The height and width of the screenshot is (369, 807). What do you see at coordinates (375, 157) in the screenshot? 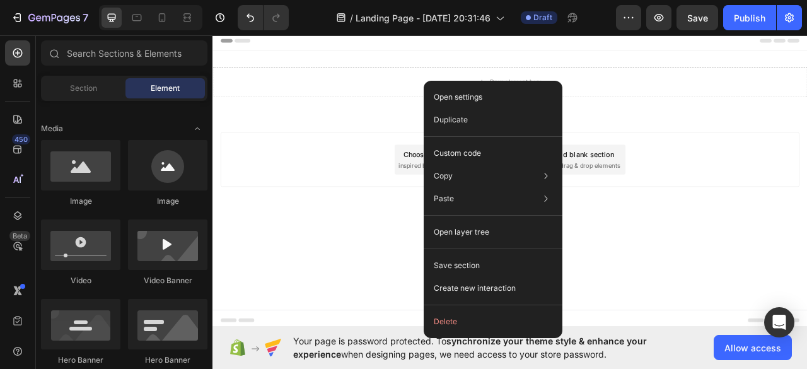
I see `div: Generate layout` at bounding box center [375, 157].